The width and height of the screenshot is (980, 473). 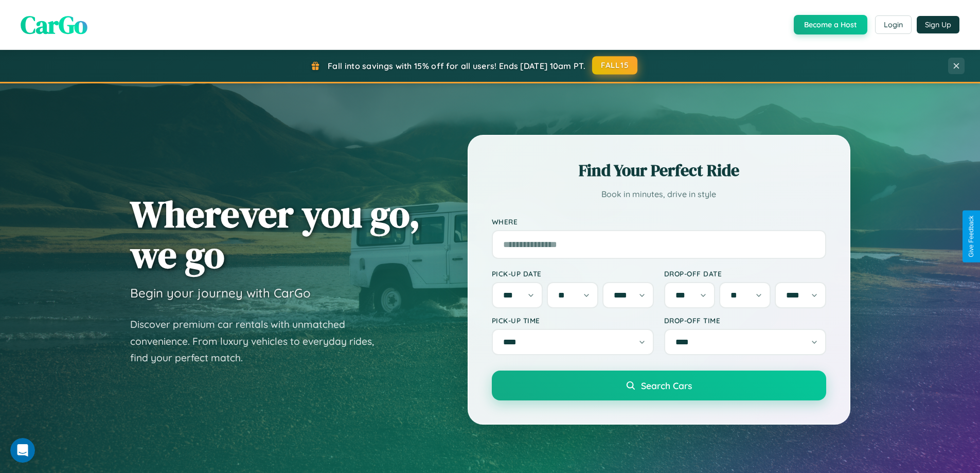 I want to click on label: Drop-off Date, so click(x=745, y=273).